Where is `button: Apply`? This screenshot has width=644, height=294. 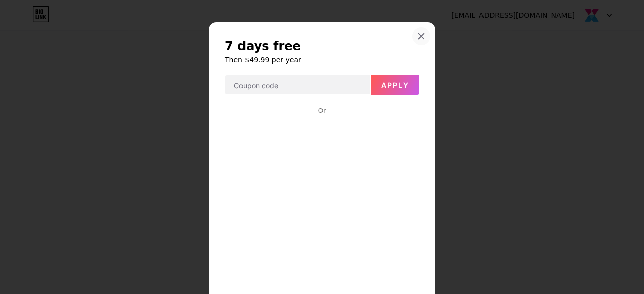 button: Apply is located at coordinates (396, 85).